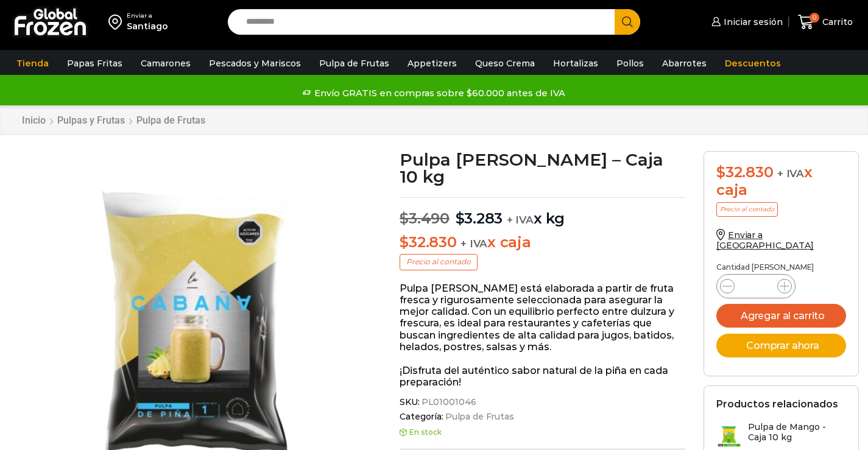 Image resolution: width=868 pixels, height=450 pixels. Describe the element at coordinates (627, 22) in the screenshot. I see `button: Search button` at that location.